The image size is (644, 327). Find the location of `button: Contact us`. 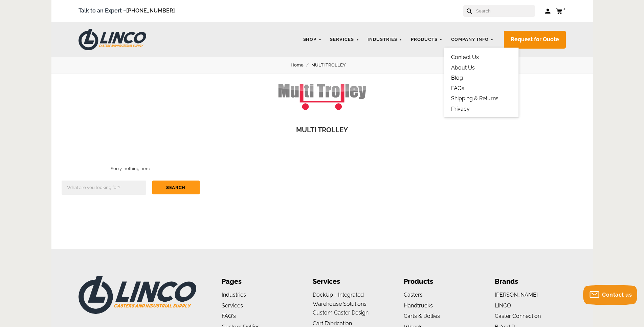

button: Contact us is located at coordinates (610, 296).